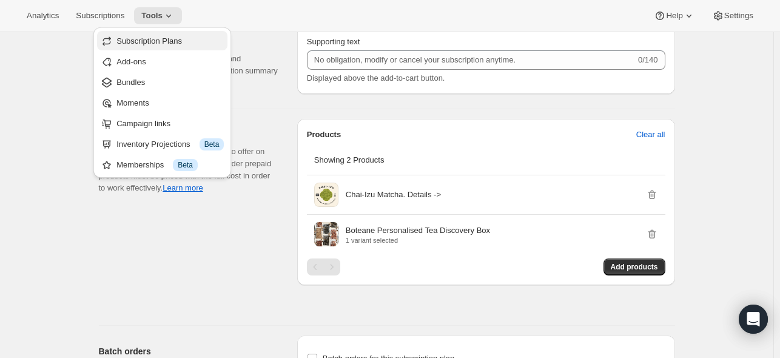 The width and height of the screenshot is (780, 358). I want to click on button: Tools, so click(158, 16).